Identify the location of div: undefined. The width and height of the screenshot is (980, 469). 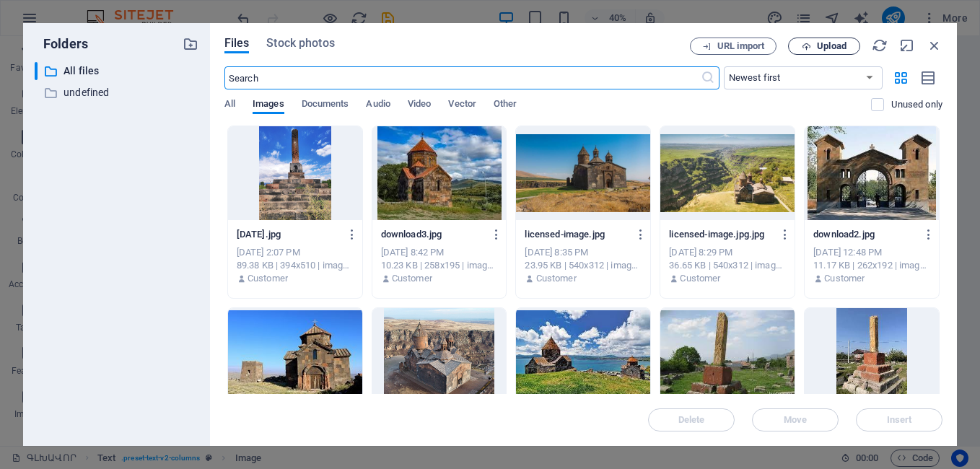
(116, 93).